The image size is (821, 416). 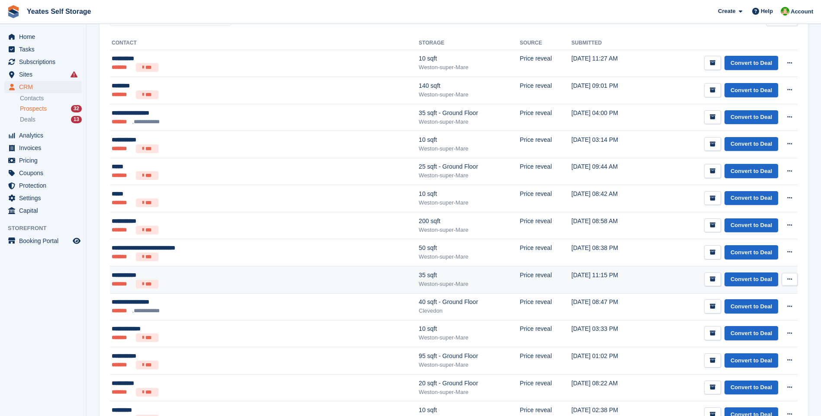 I want to click on span: Invoices, so click(x=45, y=148).